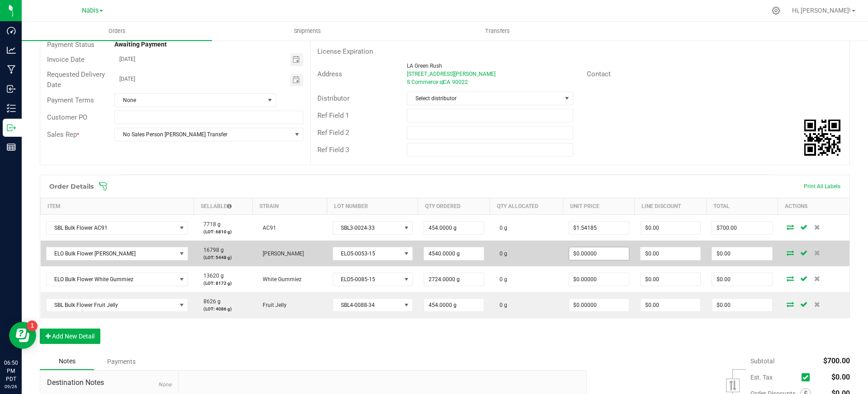  What do you see at coordinates (426, 82) in the screenshot?
I see `span: S Commerce st` at bounding box center [426, 82].